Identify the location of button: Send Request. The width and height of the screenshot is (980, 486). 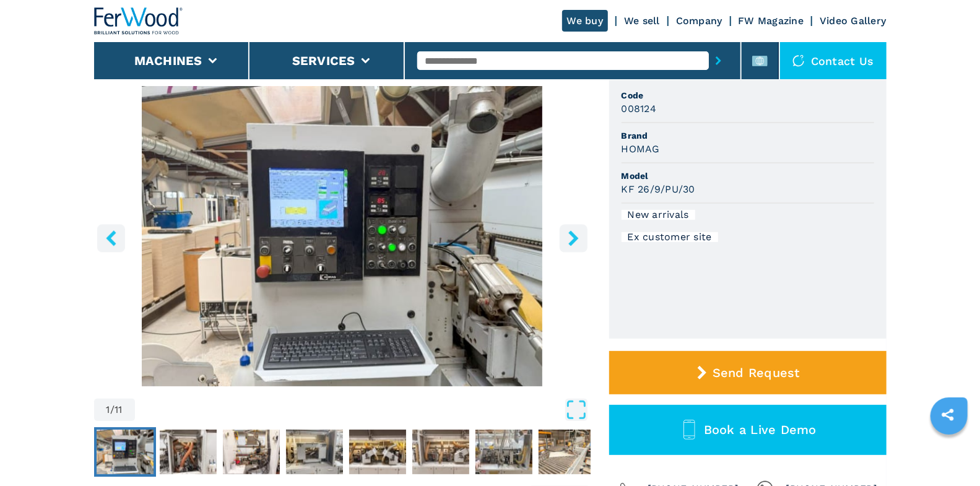
(747, 372).